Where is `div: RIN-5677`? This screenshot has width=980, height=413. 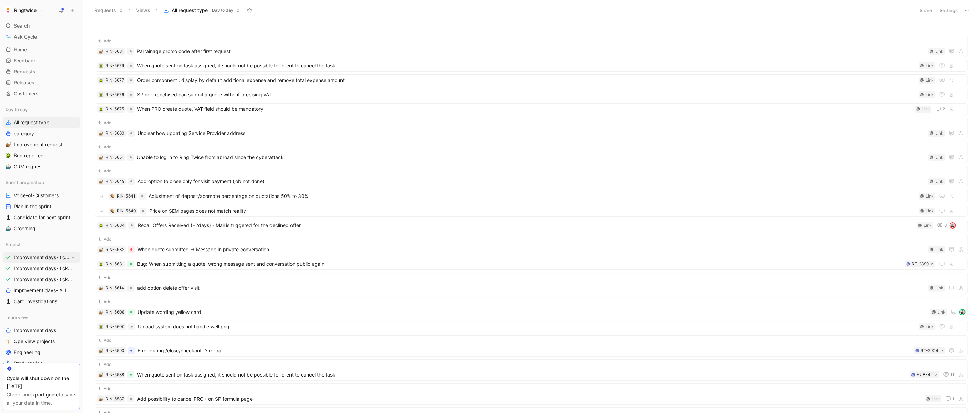 div: RIN-5677 is located at coordinates (114, 80).